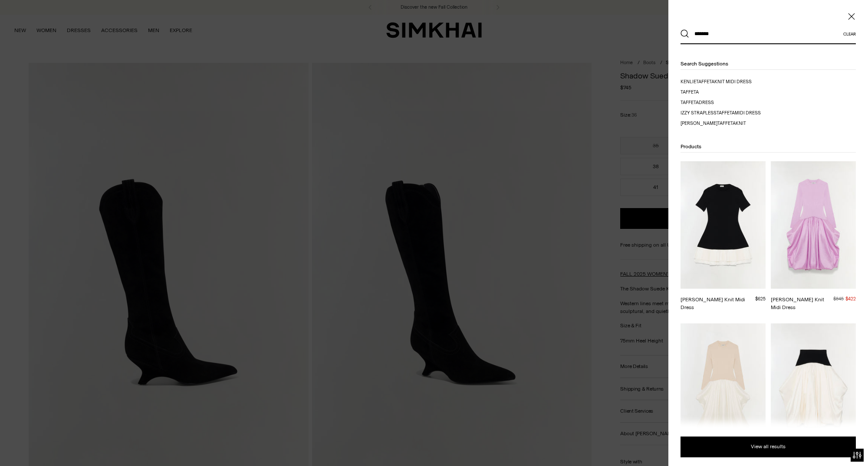  Describe the element at coordinates (723, 123) in the screenshot. I see `p: lorin taffeta knit` at that location.